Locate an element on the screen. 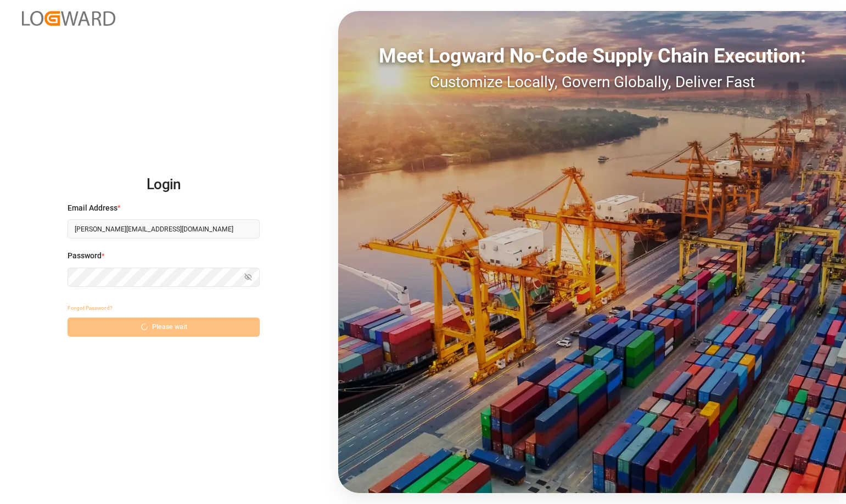 This screenshot has width=846, height=504. h2: Login is located at coordinates (163, 185).